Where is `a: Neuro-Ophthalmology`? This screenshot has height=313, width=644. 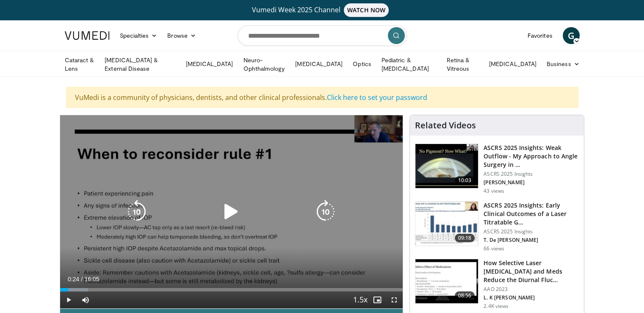
a: Neuro-Ophthalmology is located at coordinates (264, 64).